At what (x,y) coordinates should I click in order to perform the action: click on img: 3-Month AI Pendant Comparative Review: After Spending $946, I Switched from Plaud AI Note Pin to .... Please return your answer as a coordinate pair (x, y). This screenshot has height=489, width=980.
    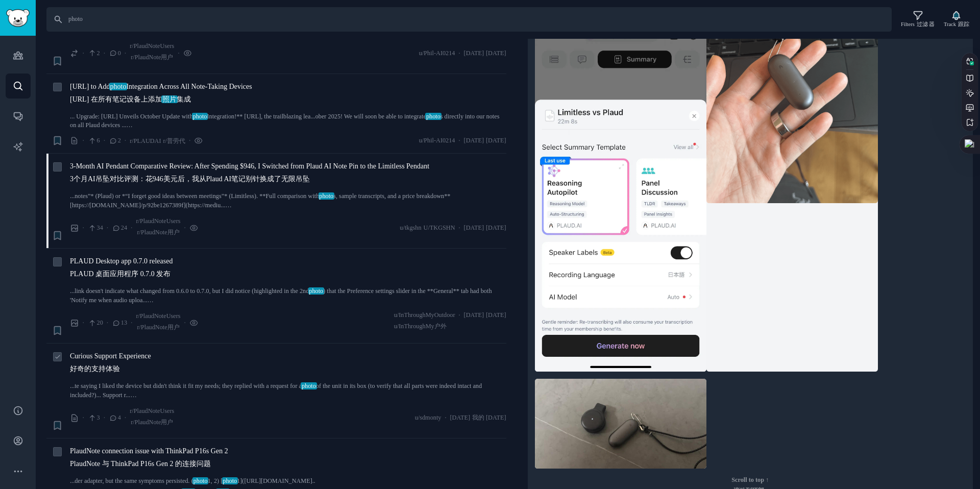
    Looking at the image, I should click on (620, 424).